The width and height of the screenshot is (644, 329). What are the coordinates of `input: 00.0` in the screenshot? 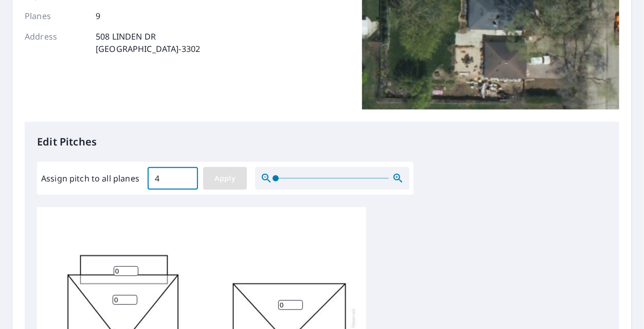 It's located at (173, 179).